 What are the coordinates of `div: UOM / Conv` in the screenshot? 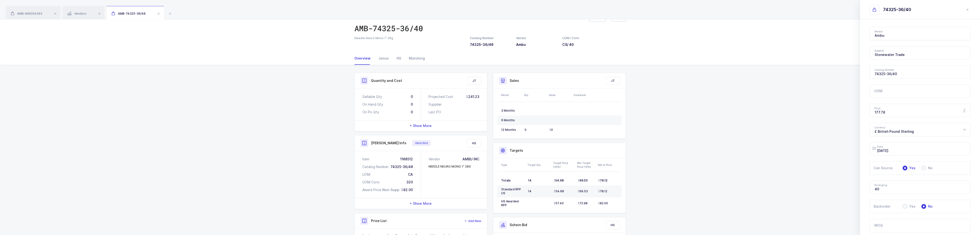 It's located at (571, 38).